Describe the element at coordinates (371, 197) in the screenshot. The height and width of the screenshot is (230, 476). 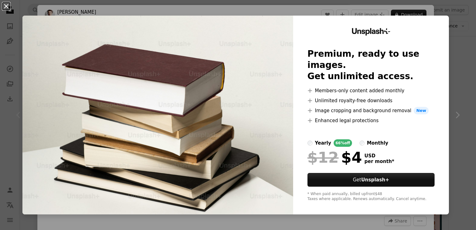
I see `div: * When paid annually, billed upfront $48 Taxes where applicable. Renews automatically. Cancel any...` at that location.